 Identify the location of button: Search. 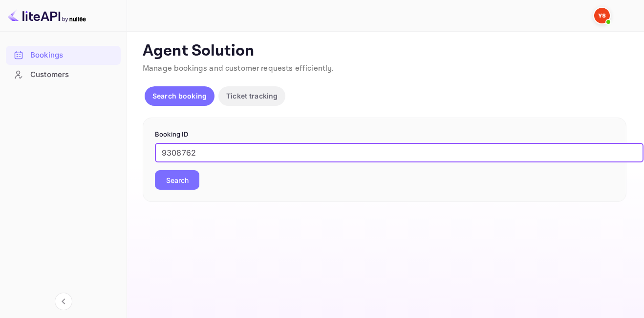
(177, 180).